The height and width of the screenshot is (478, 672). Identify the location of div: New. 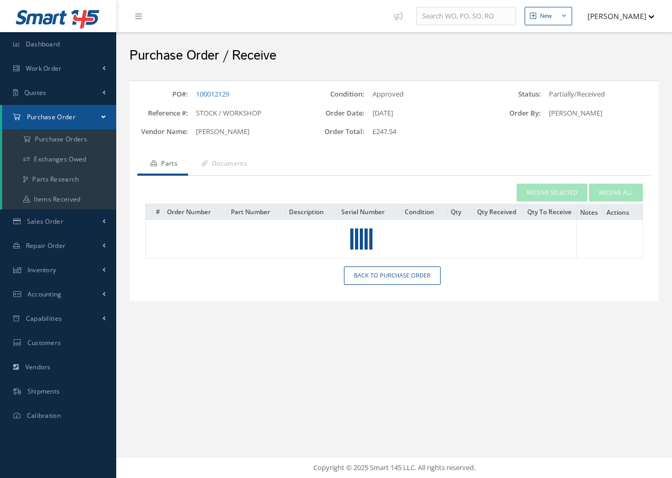
(546, 16).